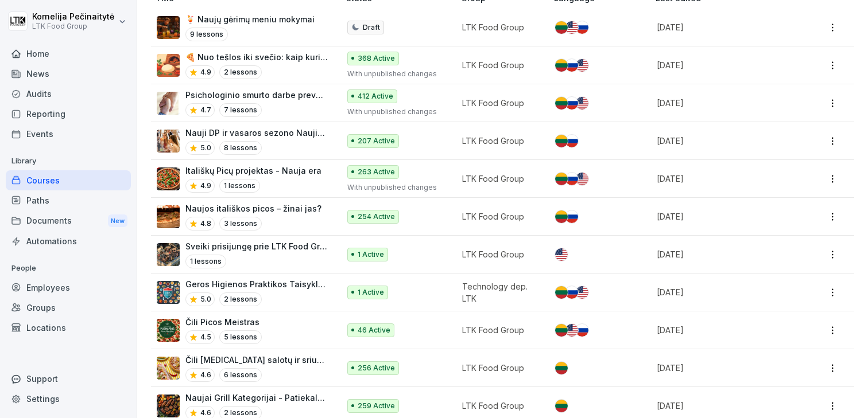  I want to click on p: 🍕 Nuo tešlos iki svečio: kaip kuriame tobulą picą kasdien, so click(257, 57).